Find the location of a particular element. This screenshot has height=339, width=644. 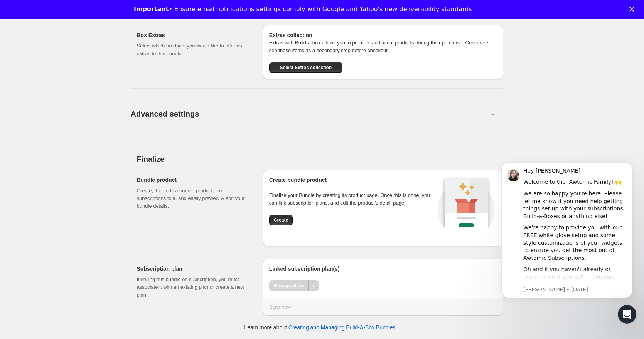

p: Learn more about is located at coordinates (320, 327).